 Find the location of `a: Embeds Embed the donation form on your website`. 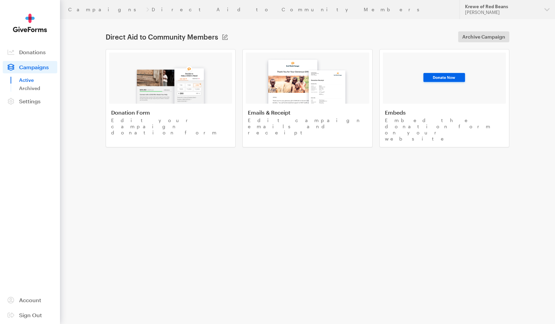

a: Embeds Embed the donation form on your website is located at coordinates (444, 98).